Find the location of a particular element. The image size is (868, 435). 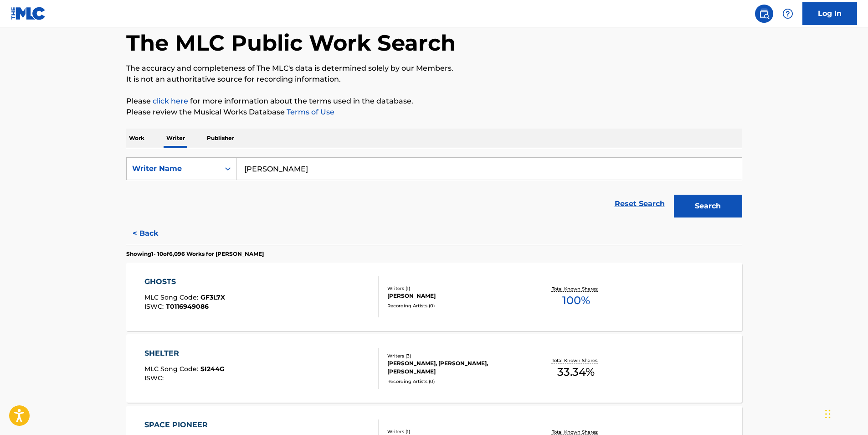

a: Reset Search is located at coordinates (640, 204).